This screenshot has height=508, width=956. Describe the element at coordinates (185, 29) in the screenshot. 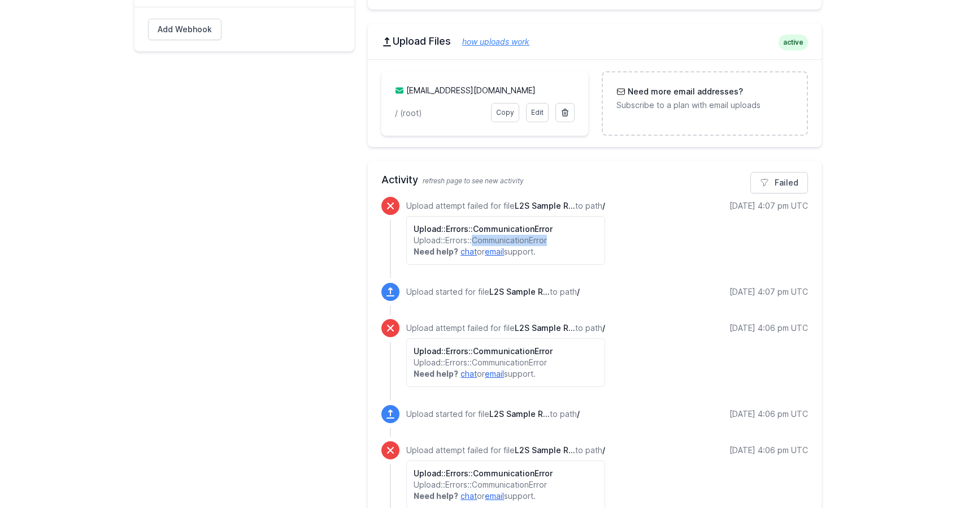

I see `a: Add Webhook` at that location.